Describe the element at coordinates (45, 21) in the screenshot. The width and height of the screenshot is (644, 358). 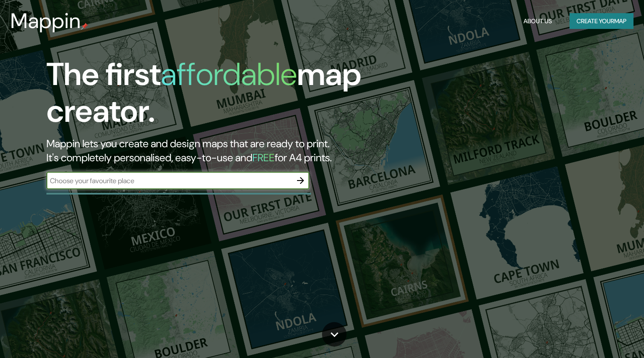
I see `h3: Mappin` at that location.